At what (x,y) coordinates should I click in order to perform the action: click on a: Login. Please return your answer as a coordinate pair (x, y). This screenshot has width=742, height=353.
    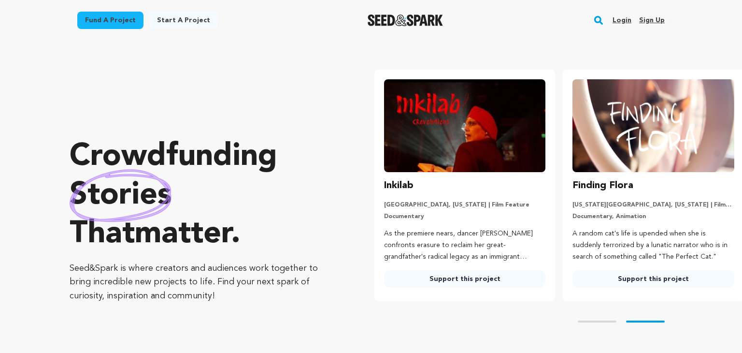
    Looking at the image, I should click on (622, 20).